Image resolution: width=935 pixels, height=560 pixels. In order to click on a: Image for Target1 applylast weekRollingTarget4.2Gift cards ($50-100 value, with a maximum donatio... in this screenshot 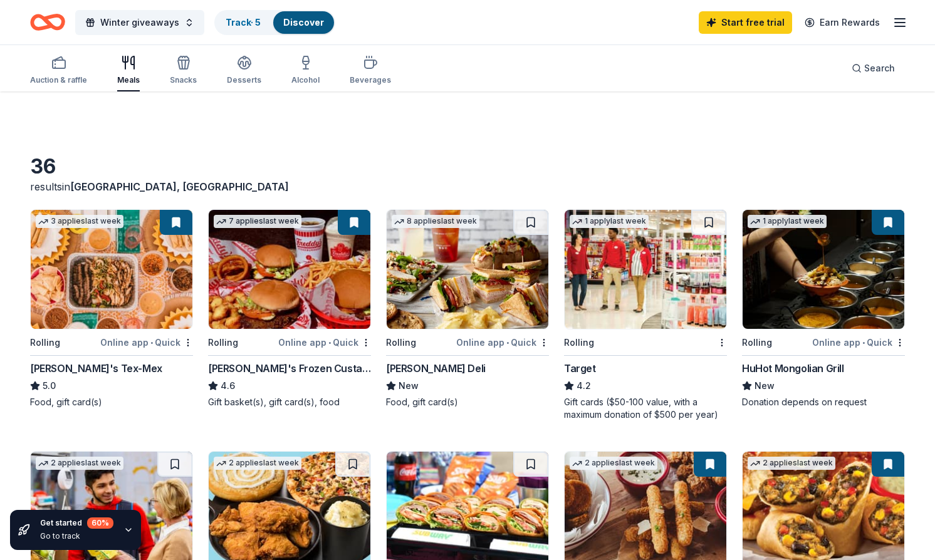, I will do `click(645, 315)`.